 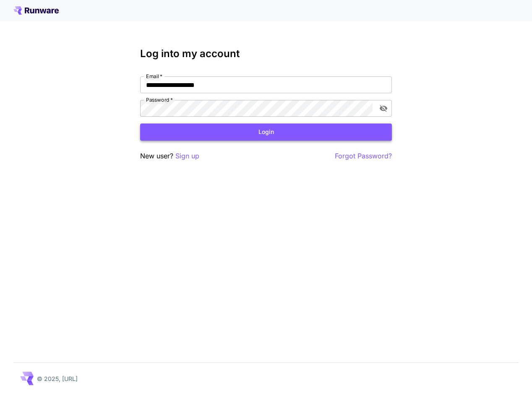 I want to click on h3: Log into my account, so click(x=266, y=54).